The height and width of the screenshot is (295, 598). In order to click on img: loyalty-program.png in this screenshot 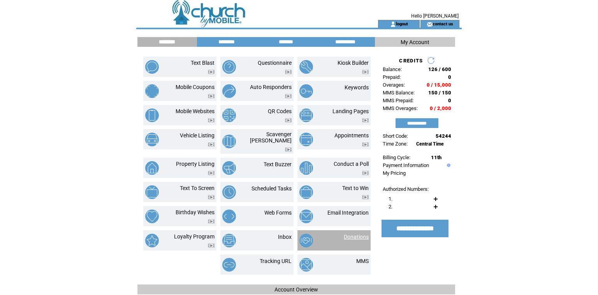, I will do `click(152, 240)`.